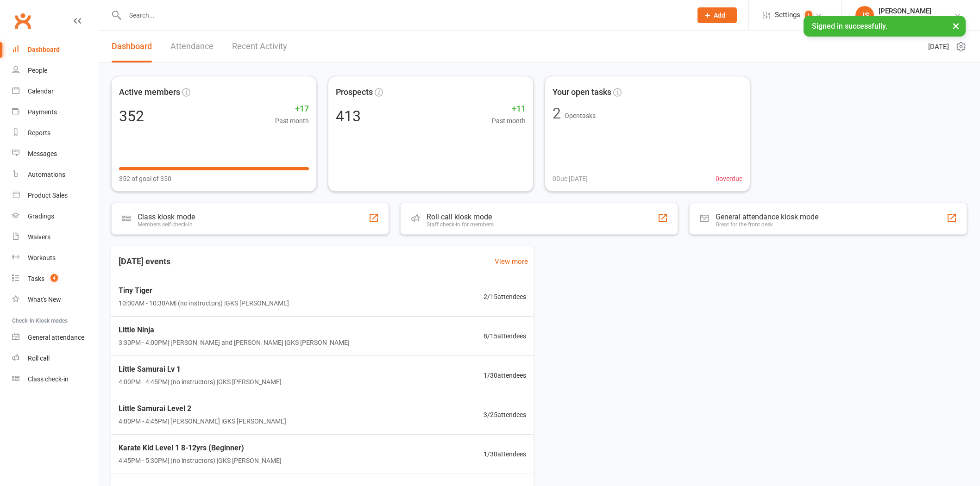 This screenshot has width=980, height=486. I want to click on a: Recent Activity, so click(259, 46).